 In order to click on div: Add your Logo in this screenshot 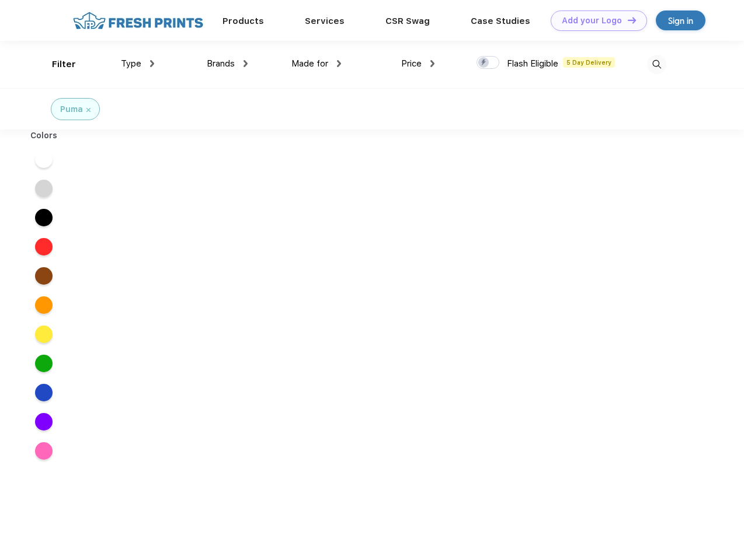, I will do `click(592, 20)`.